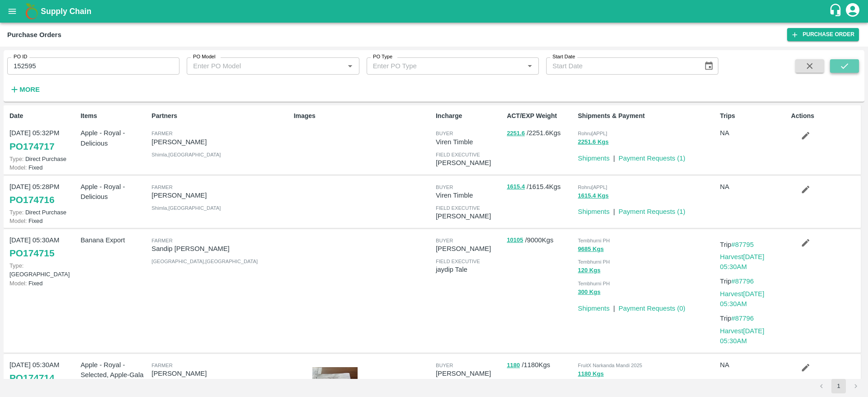 The image size is (868, 397). What do you see at coordinates (32, 378) in the screenshot?
I see `a: PO174714` at bounding box center [32, 378].